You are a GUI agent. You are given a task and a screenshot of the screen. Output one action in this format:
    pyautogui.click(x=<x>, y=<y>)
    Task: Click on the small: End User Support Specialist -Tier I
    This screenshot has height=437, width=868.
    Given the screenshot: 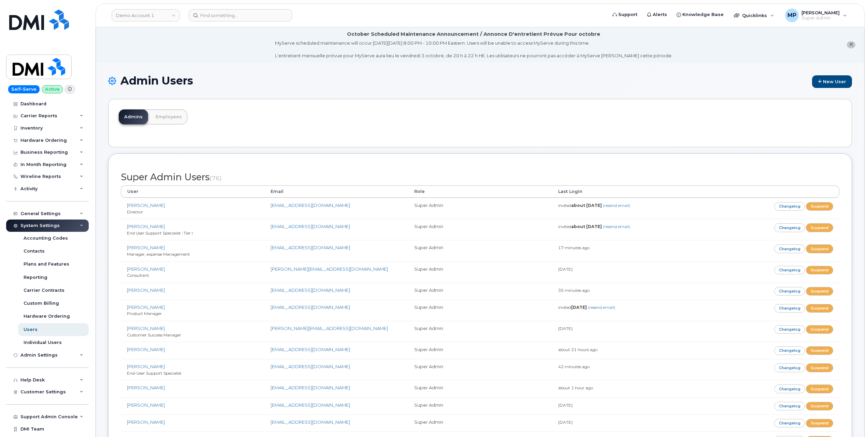 What is the action you would take?
    pyautogui.click(x=160, y=233)
    